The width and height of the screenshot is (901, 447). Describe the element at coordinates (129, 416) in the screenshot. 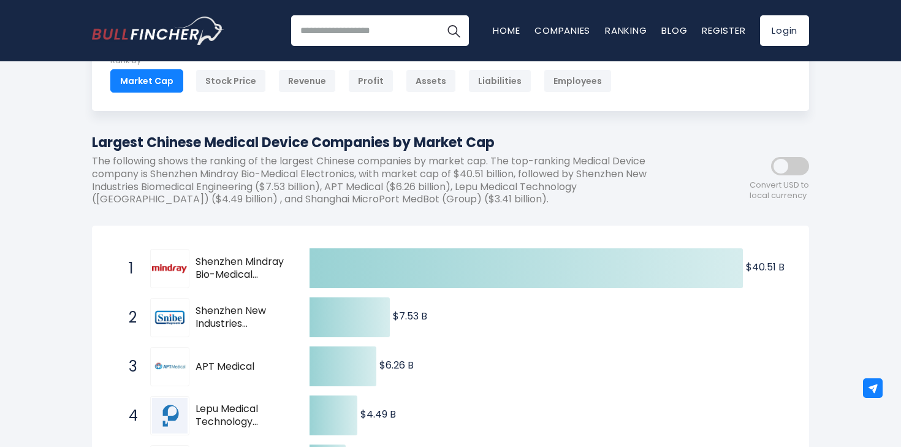

I see `span: 4` at that location.